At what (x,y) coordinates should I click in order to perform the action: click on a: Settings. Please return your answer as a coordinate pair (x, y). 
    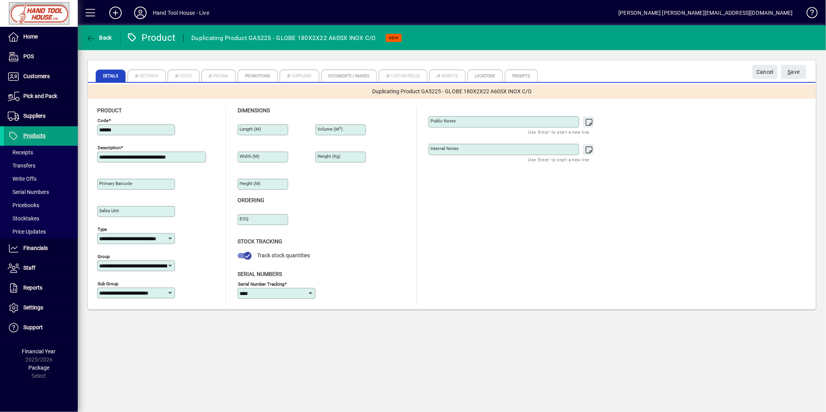
    Looking at the image, I should click on (41, 308).